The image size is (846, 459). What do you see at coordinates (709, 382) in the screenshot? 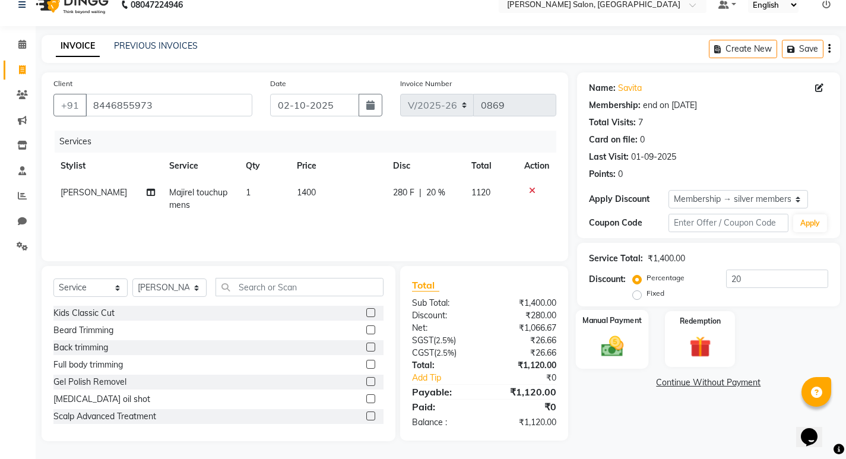
I see `a: Continue Without Payment` at bounding box center [709, 382].